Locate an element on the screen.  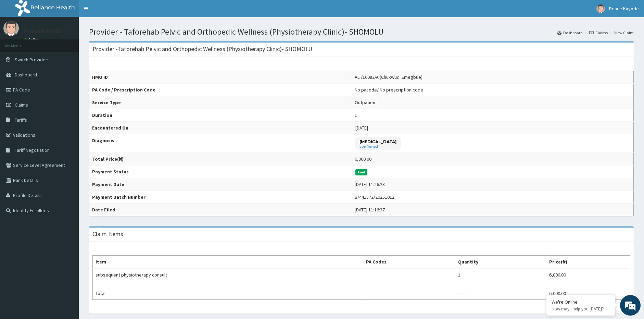
th: Payment Status is located at coordinates (221, 172).